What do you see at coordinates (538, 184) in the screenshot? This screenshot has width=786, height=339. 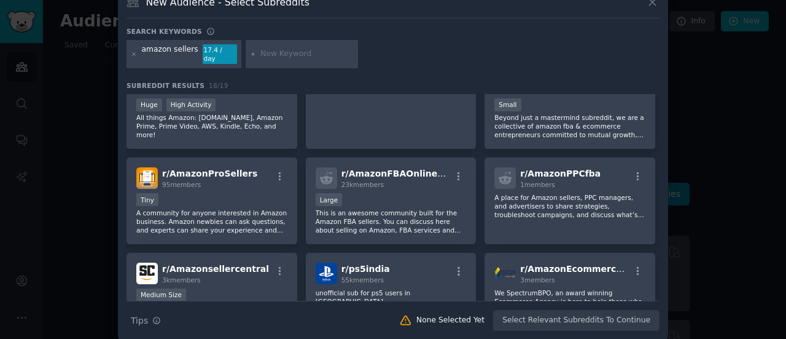 I see `span: 1 members` at bounding box center [538, 184].